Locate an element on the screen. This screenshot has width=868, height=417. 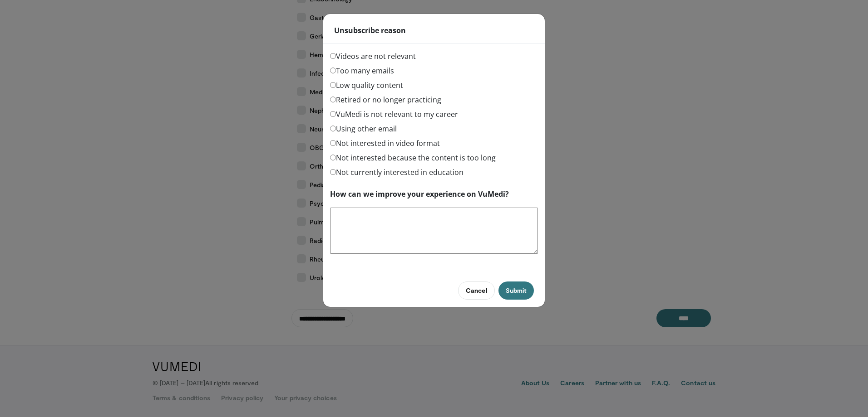
input: Retired or no longer practicing is located at coordinates (333, 99).